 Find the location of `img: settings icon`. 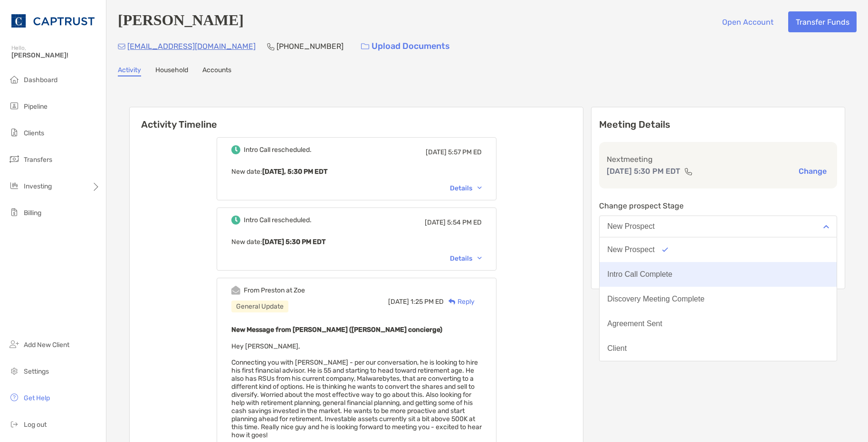

img: settings icon is located at coordinates (14, 371).